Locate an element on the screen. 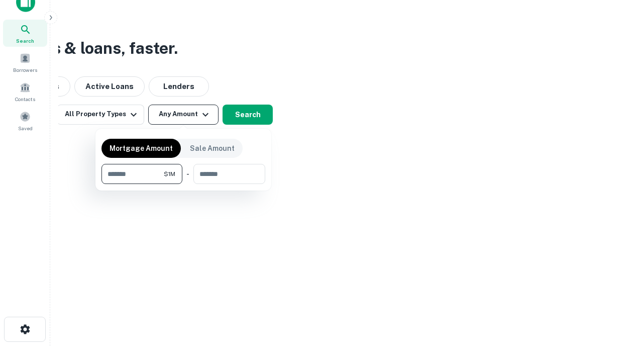 This screenshot has width=643, height=362. div: Chat Widget is located at coordinates (618, 305).